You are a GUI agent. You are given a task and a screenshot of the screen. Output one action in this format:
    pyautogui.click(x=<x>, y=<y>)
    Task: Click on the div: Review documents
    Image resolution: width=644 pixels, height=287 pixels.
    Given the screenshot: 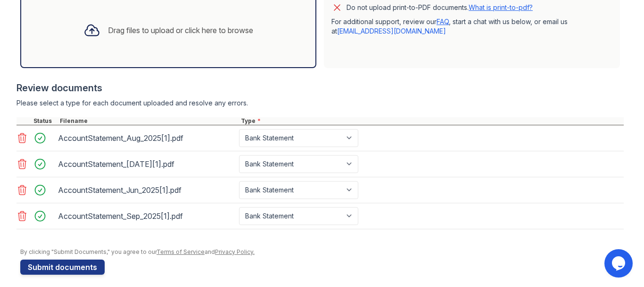 What is the action you would take?
    pyautogui.click(x=320, y=88)
    